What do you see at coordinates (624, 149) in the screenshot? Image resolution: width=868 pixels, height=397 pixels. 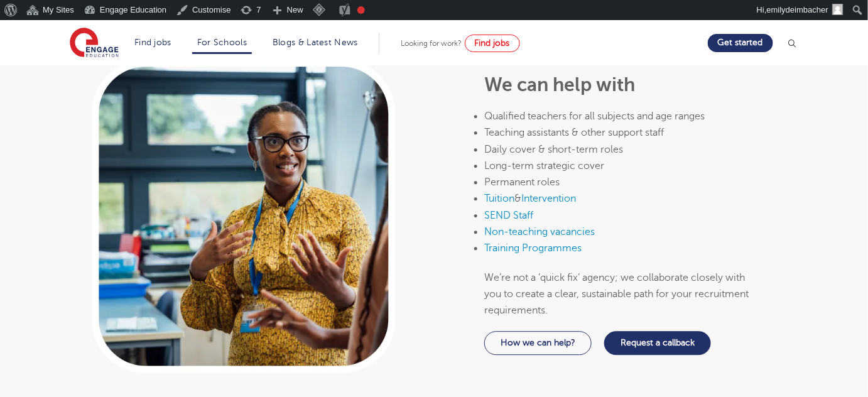 I see `li: Daily cover & short-term roles` at bounding box center [624, 149].